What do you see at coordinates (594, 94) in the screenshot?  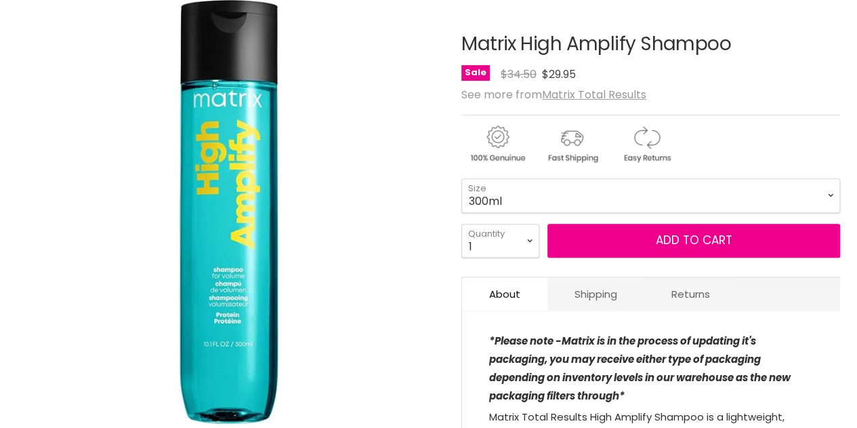 I see `a: Matrix Total Results` at bounding box center [594, 94].